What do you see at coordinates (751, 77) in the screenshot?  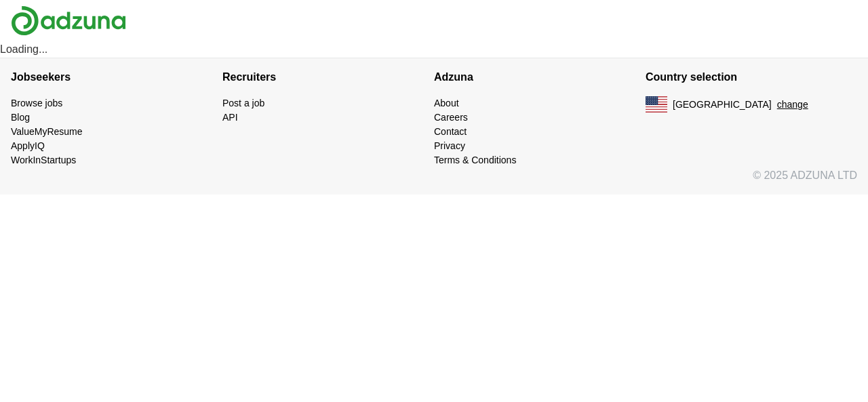 I see `h4: Country selection` at bounding box center [751, 77].